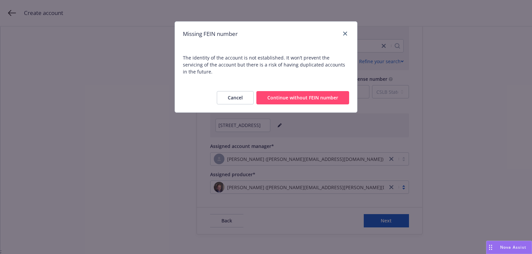 The height and width of the screenshot is (254, 532). I want to click on a: close, so click(345, 34).